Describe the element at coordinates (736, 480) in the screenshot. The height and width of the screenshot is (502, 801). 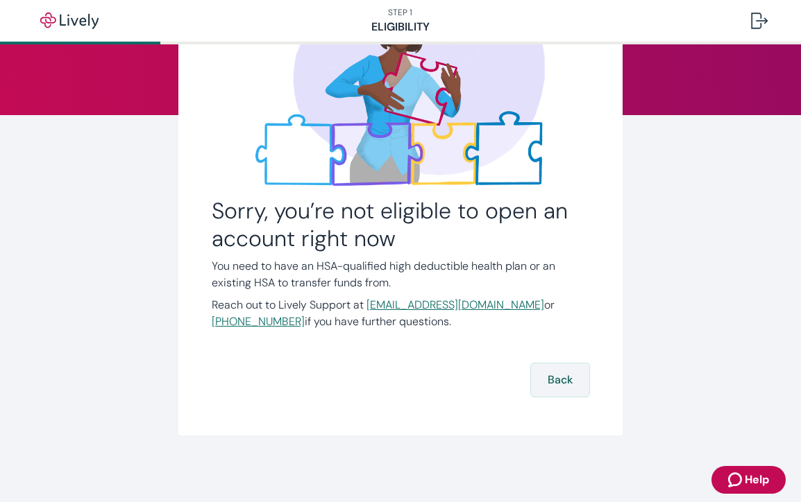
I see `svg: Zendesk support icon` at that location.